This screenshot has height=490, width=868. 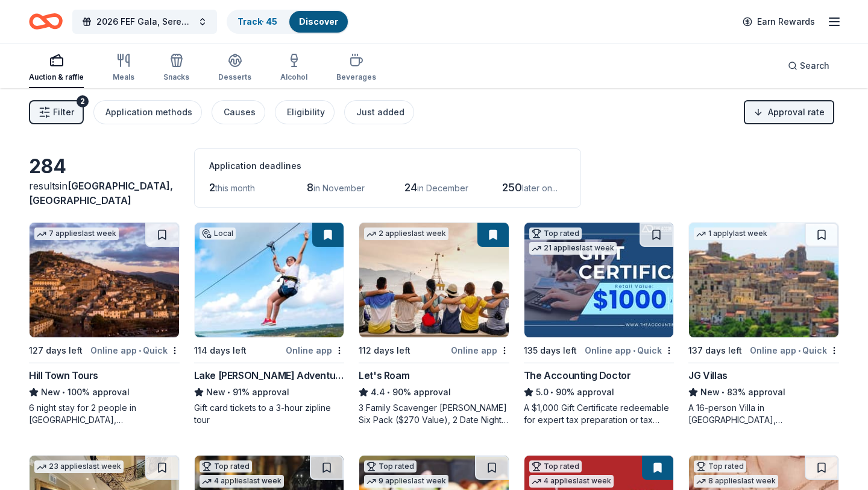 What do you see at coordinates (176, 68) in the screenshot?
I see `button: Snacks` at bounding box center [176, 68].